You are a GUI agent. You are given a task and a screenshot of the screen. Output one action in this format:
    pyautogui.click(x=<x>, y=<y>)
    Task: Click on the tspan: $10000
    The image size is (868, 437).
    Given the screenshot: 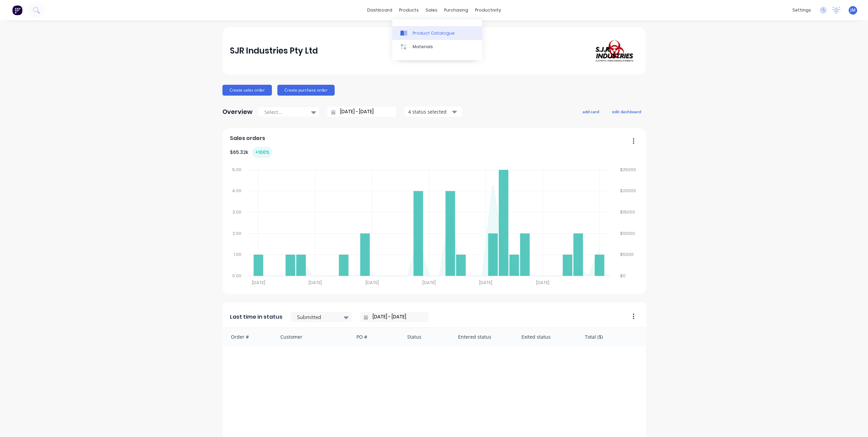 What is the action you would take?
    pyautogui.click(x=628, y=233)
    